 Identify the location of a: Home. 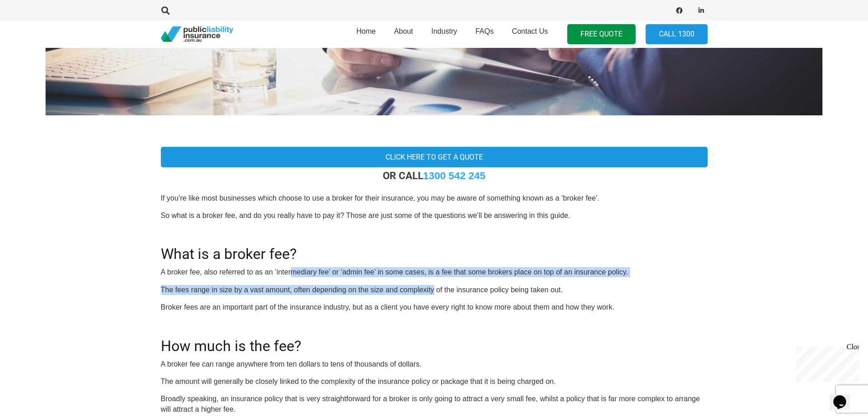
(366, 34).